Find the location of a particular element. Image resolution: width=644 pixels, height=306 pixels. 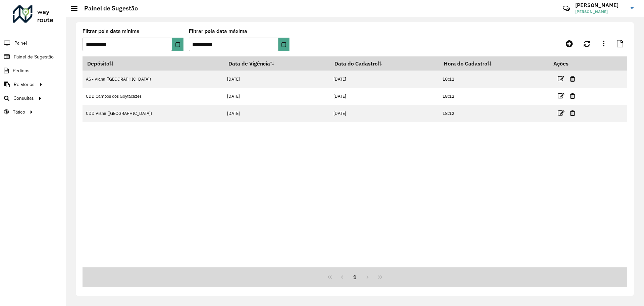

th: Hora do Cadastro is located at coordinates (494, 64).